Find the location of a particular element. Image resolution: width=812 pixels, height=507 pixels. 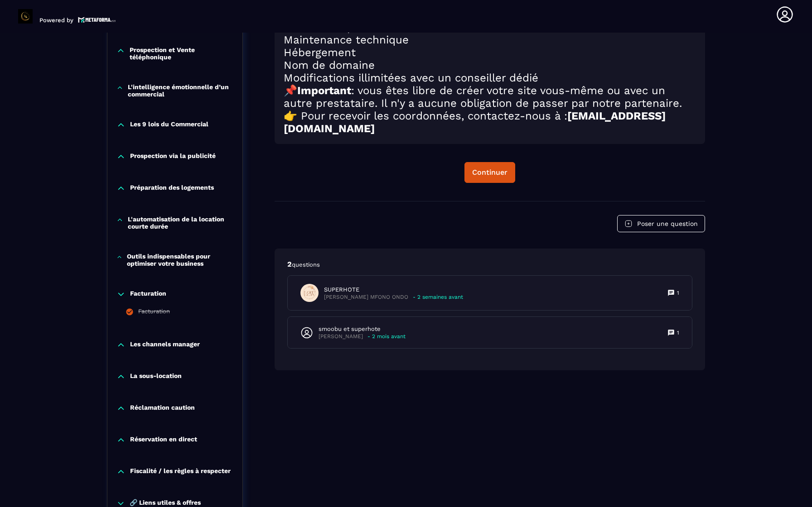

p: smoobu et superhote is located at coordinates (362, 329).